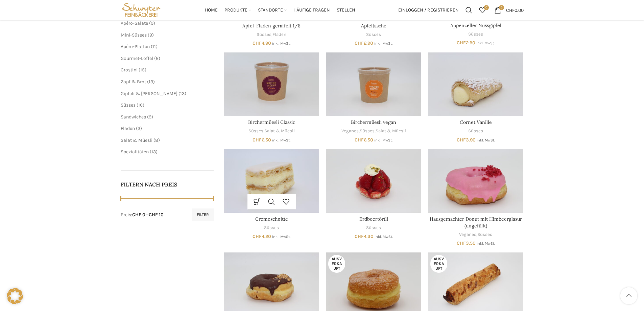 This screenshot has height=311, width=644. Describe the element at coordinates (482, 10) in the screenshot. I see `a: 0` at that location.